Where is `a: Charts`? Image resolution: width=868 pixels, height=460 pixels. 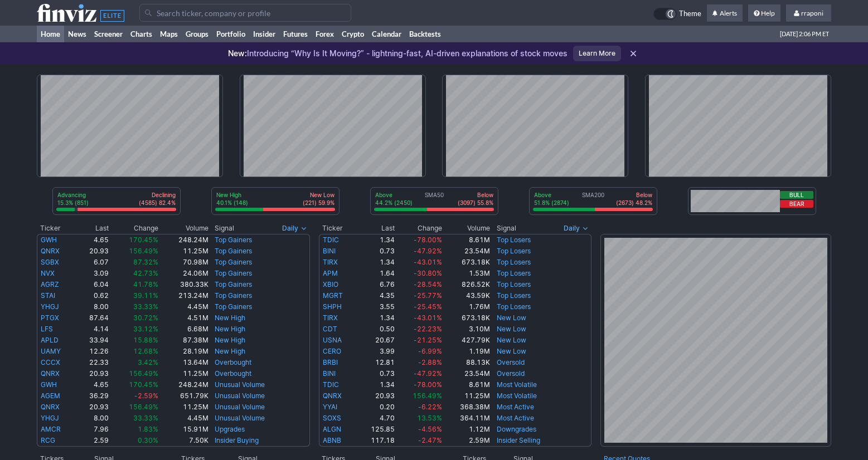
a: Charts is located at coordinates (141, 34).